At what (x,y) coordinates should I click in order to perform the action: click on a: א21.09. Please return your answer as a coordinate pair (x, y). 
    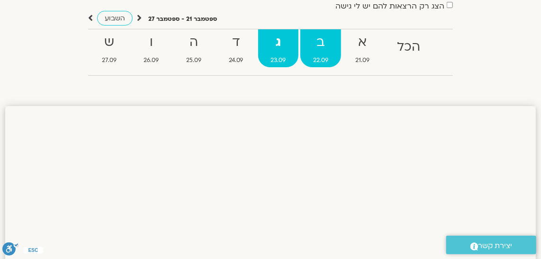
    Looking at the image, I should click on (363, 48).